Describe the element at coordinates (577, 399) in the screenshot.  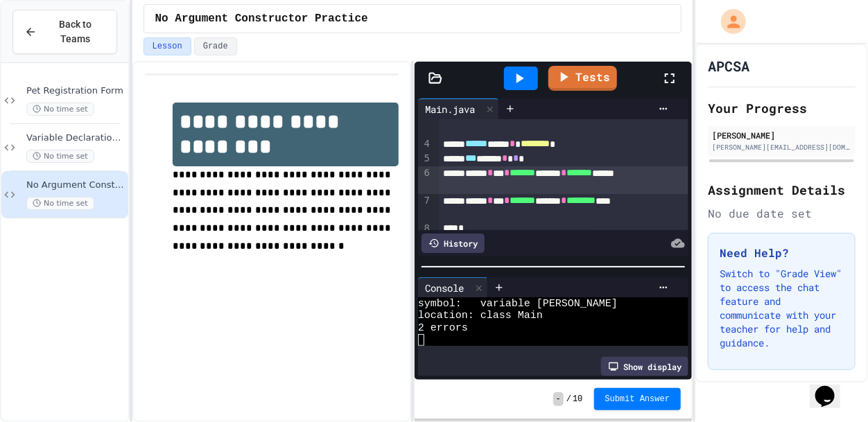
I see `span: 10` at that location.